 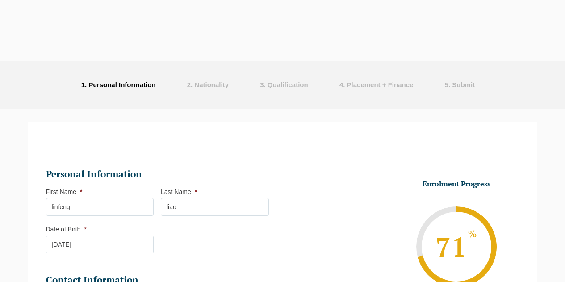 I want to click on span: . Nationality, so click(x=210, y=84).